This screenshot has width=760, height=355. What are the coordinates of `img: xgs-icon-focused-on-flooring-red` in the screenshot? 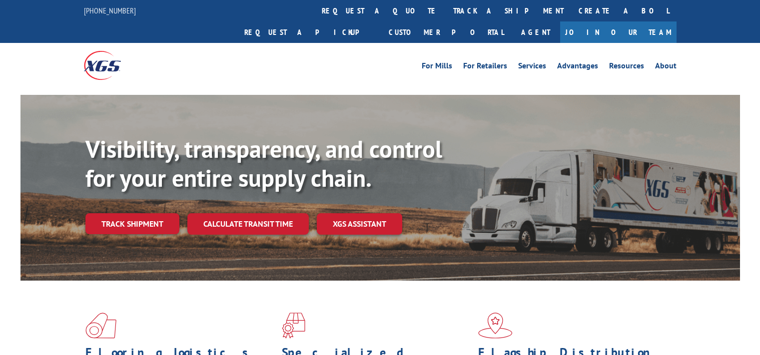 It's located at (293, 326).